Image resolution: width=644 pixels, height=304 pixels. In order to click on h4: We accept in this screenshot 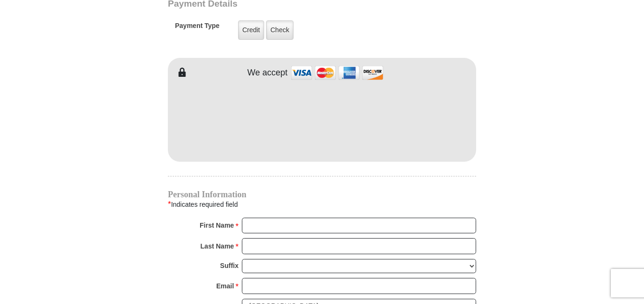, I will do `click(268, 73)`.